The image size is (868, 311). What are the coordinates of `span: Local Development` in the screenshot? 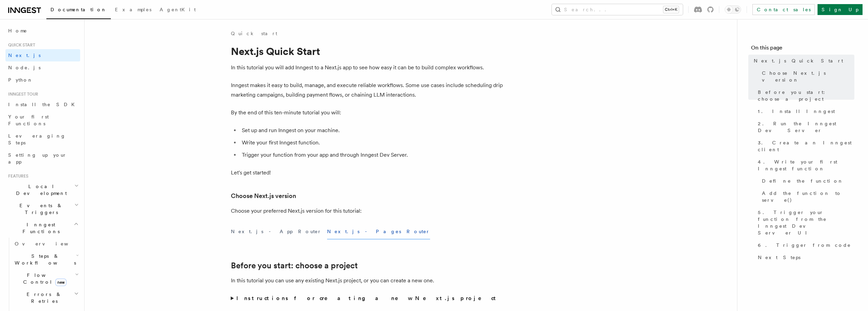 It's located at (40, 190).